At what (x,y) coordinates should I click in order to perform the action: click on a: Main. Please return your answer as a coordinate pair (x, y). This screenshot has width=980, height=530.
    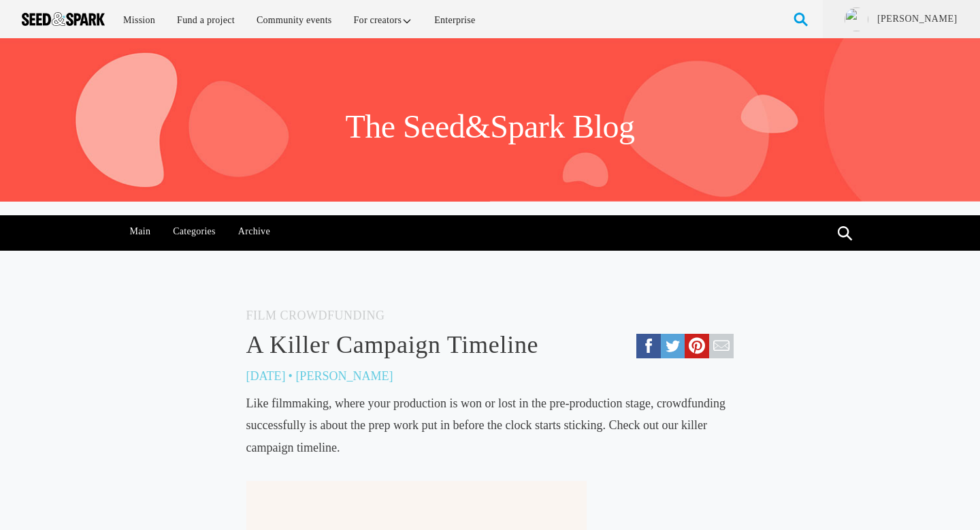
    Looking at the image, I should click on (140, 232).